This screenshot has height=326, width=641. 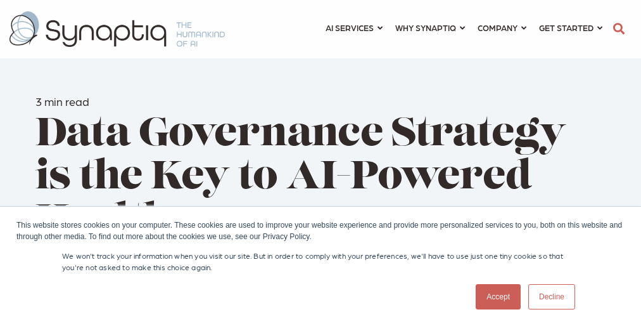 What do you see at coordinates (552, 297) in the screenshot?
I see `a: Decline` at bounding box center [552, 297].